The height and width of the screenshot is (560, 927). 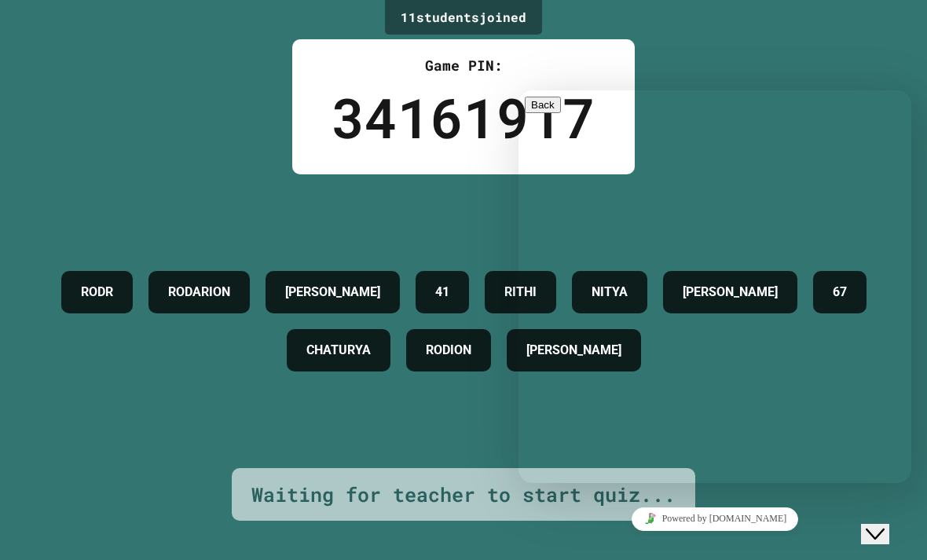 What do you see at coordinates (449, 350) in the screenshot?
I see `h4: RODION` at bounding box center [449, 350].